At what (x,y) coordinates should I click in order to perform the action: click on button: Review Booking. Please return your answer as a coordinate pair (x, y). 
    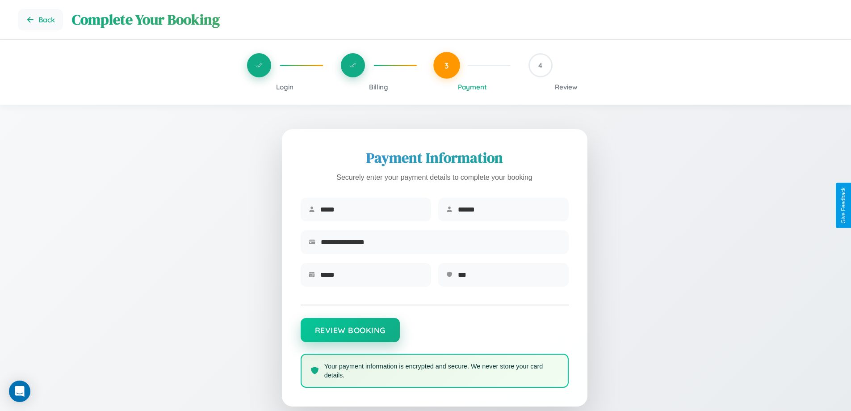
    Looking at the image, I should click on (350, 330).